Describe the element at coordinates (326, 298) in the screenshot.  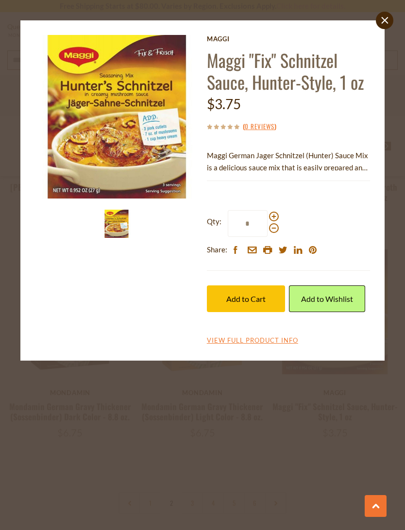
I see `a: Add to Wishlist` at that location.